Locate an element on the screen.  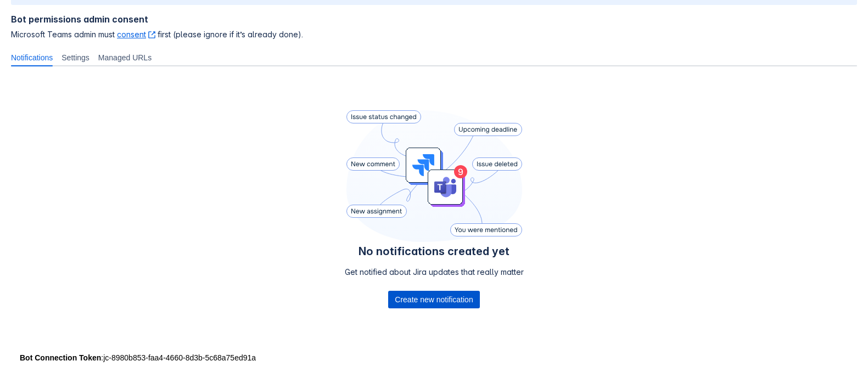
span: Notifications is located at coordinates (32, 58).